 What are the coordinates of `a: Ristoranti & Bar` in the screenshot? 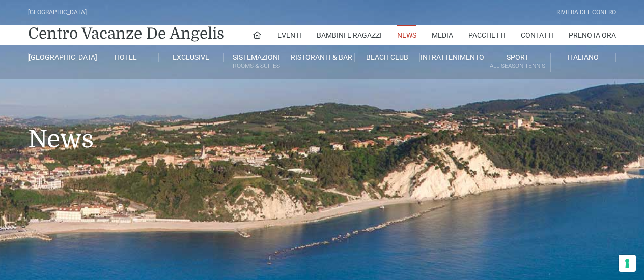 It's located at (322, 57).